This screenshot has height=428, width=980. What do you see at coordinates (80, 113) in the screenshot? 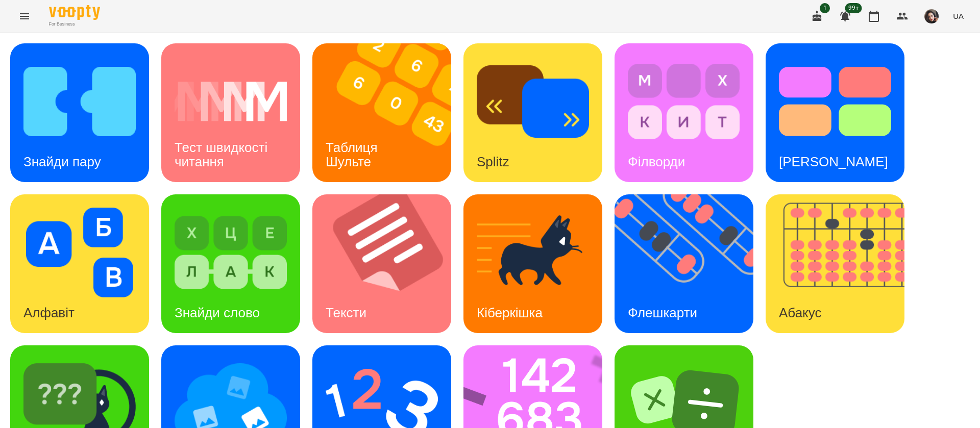
I see `a: Знайди паруЗнайди пару` at bounding box center [80, 113].